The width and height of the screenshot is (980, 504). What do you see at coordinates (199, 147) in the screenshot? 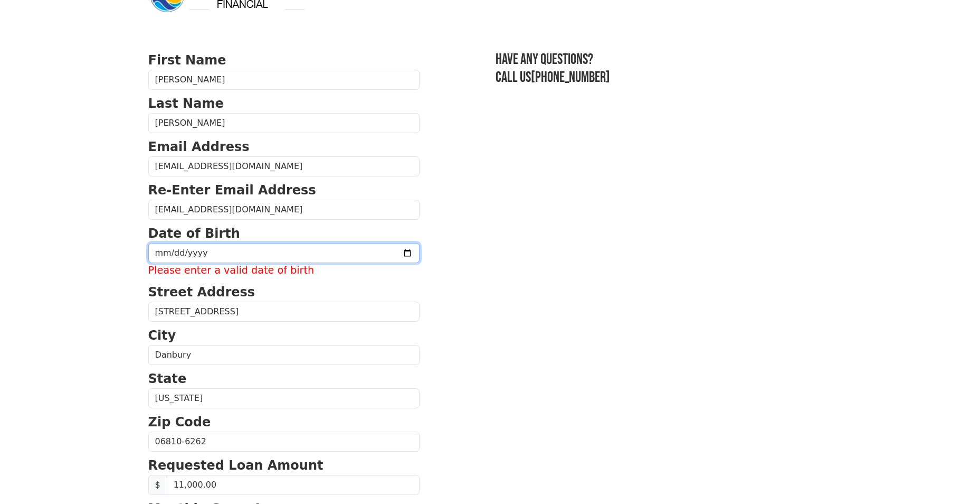
I see `strong: Email Address` at bounding box center [199, 147].